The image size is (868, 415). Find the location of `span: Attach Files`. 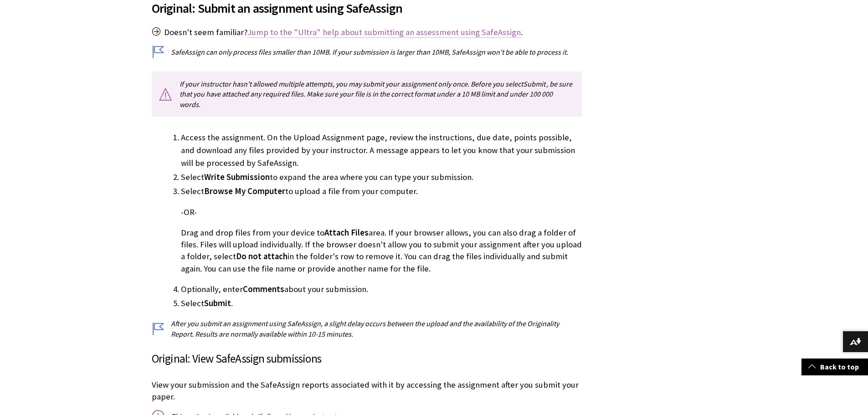

span: Attach Files is located at coordinates (346, 232).